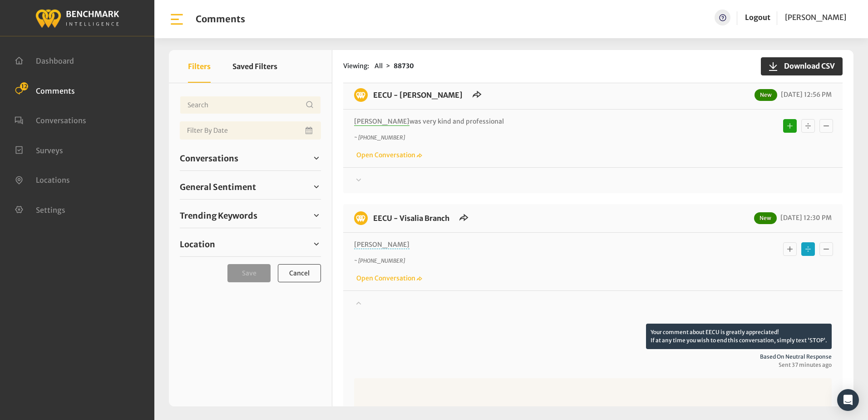 The width and height of the screenshot is (868, 420). What do you see at coordinates (411, 218) in the screenshot?
I see `a: EECU - Visalia Branch` at bounding box center [411, 218].